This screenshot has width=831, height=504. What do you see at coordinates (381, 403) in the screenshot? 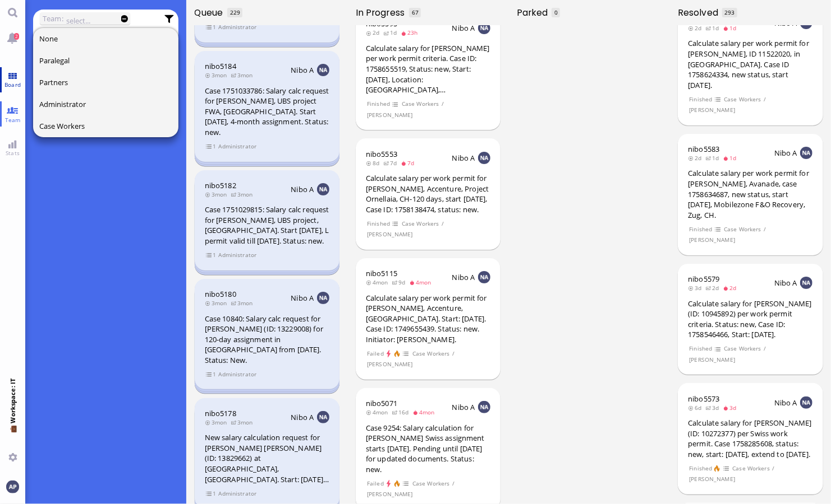
I see `a: nibo5071` at bounding box center [381, 403].